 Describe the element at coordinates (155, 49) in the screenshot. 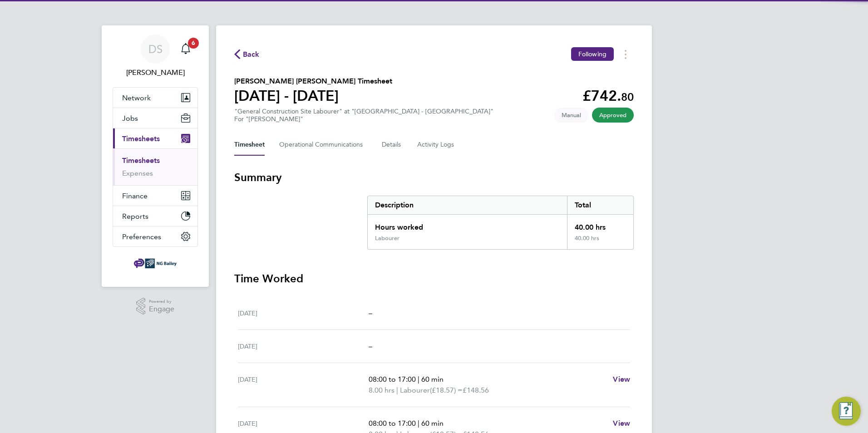

I see `span: DS` at that location.